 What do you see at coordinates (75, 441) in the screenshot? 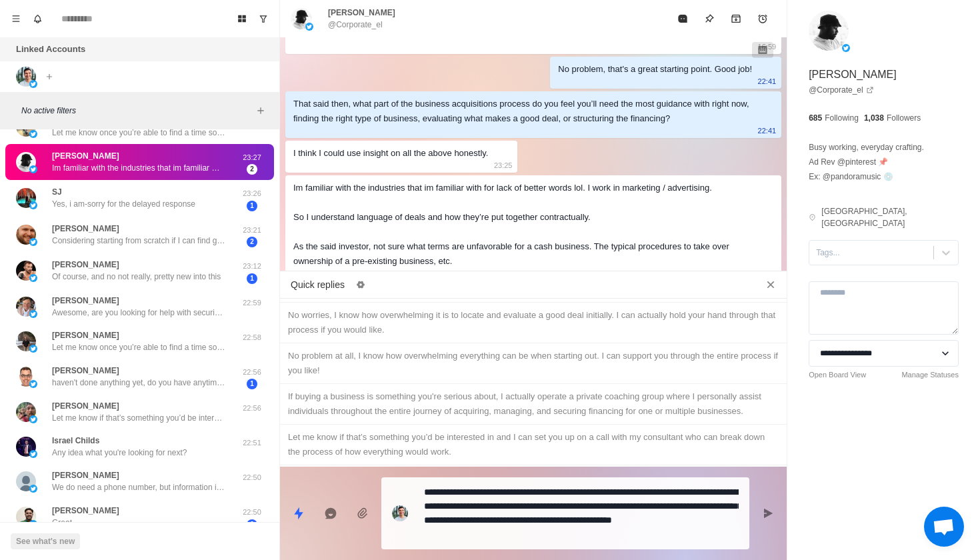
I see `p: Israel Childs` at bounding box center [75, 441].